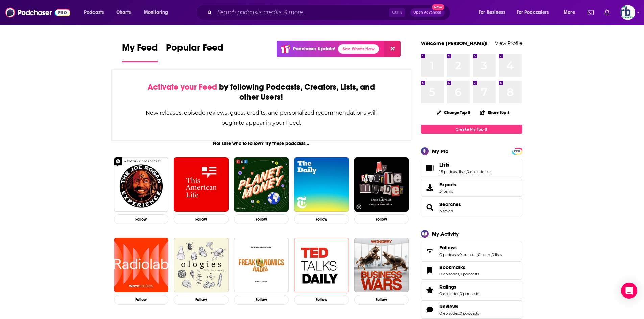 The height and width of the screenshot is (319, 644). What do you see at coordinates (495, 112) in the screenshot?
I see `button: Share Top 8` at bounding box center [495, 112].